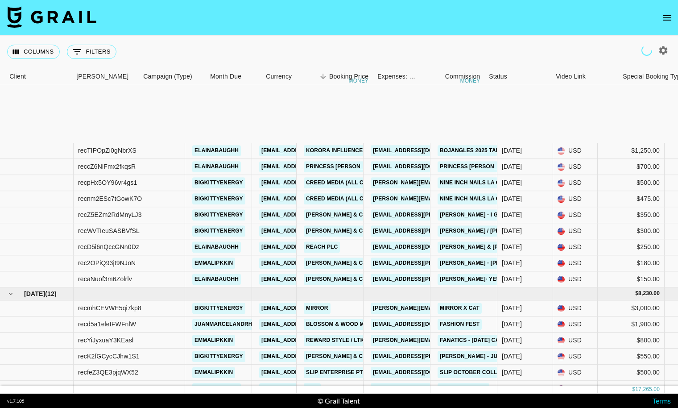 This screenshot has width=678, height=408. I want to click on a: Korora Influencer Agency, so click(349, 150).